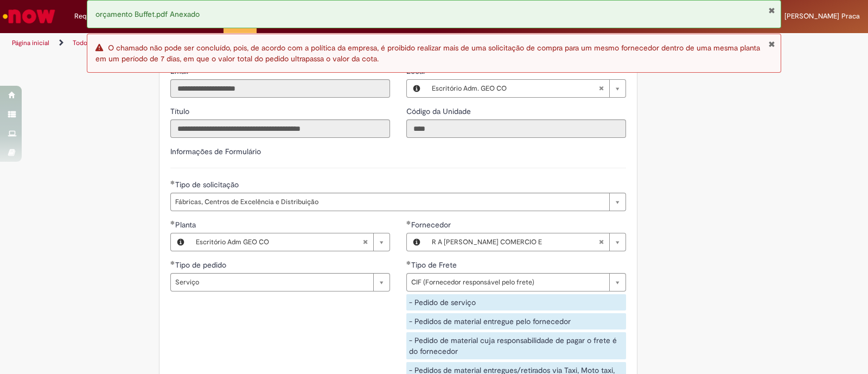  What do you see at coordinates (416, 89) in the screenshot?
I see `button: Local, Visualizar este registro Escritório Adm. GEO CO` at bounding box center [416, 89].